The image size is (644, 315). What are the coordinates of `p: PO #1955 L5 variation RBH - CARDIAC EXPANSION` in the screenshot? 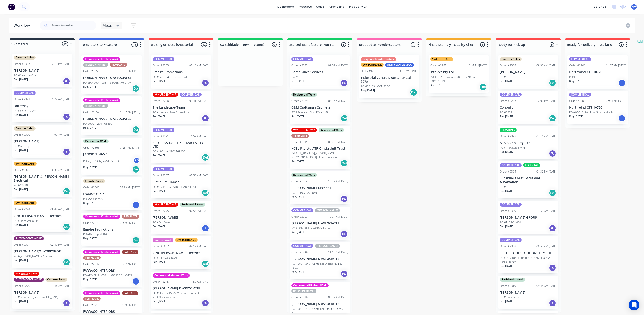 It's located at (459, 79).